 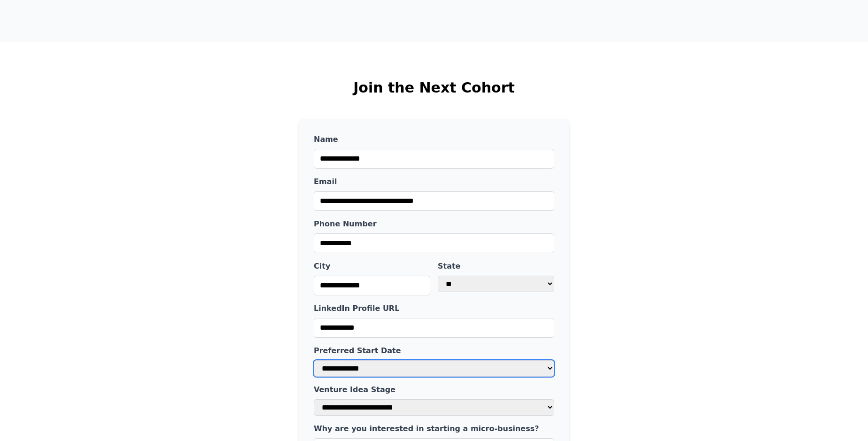 What do you see at coordinates (434, 429) in the screenshot?
I see `label: Why are you interested in starting a micro-business?` at bounding box center [434, 429].